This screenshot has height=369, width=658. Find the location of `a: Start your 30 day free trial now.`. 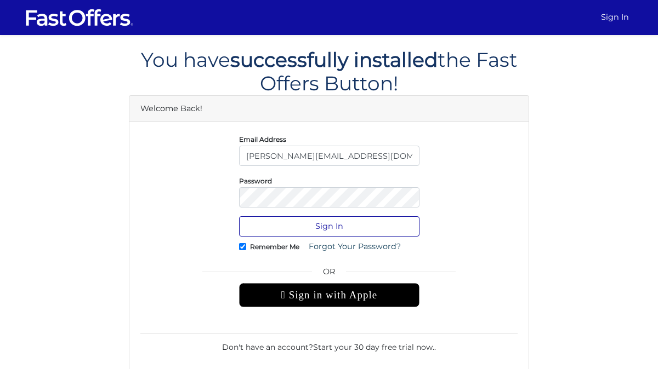

a: Start your 30 day free trial now. is located at coordinates (373, 347).